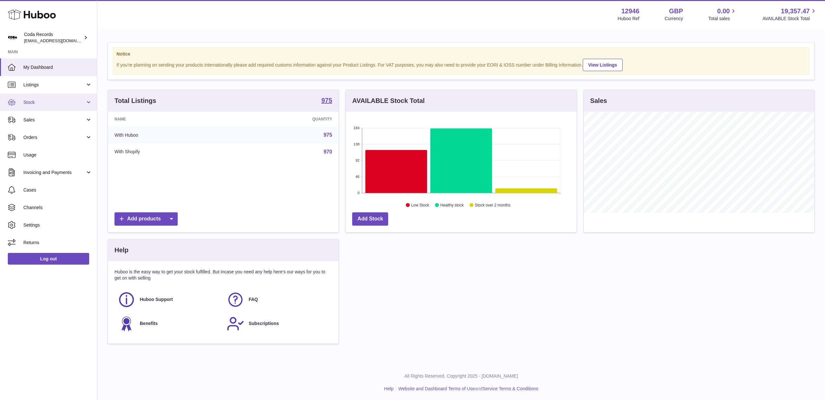  What do you see at coordinates (420, 205) in the screenshot?
I see `text: Low Stock` at bounding box center [420, 205].